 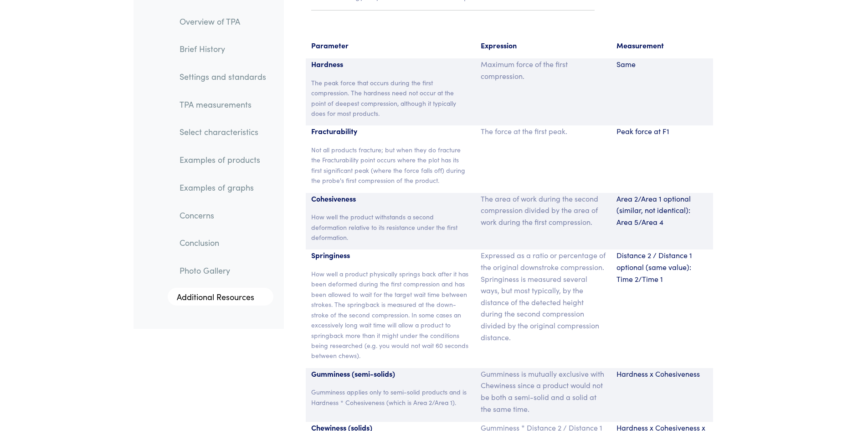 I want to click on a: Overview of TPA, so click(x=223, y=22).